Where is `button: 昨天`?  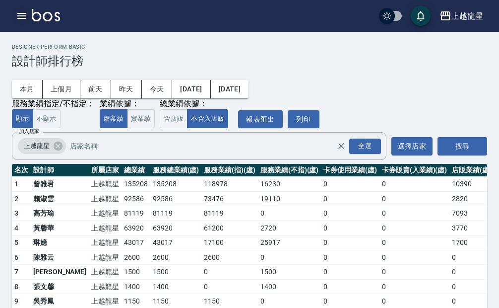
button: 昨天 is located at coordinates (127, 89).